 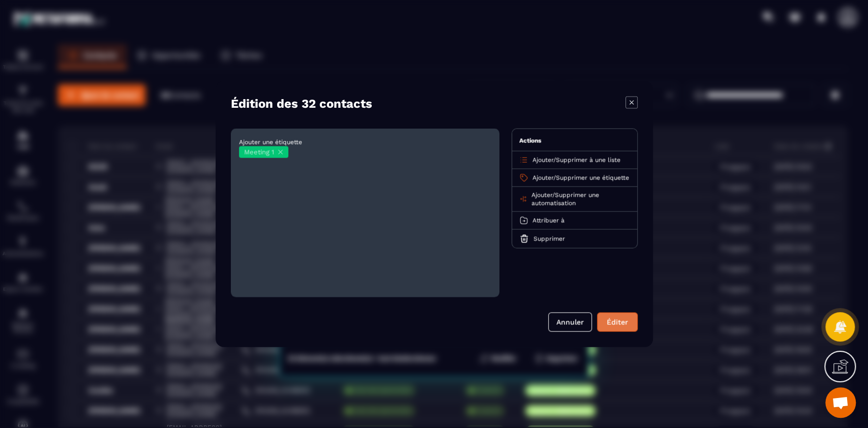 I want to click on a: Ouvrir le chat, so click(x=840, y=402).